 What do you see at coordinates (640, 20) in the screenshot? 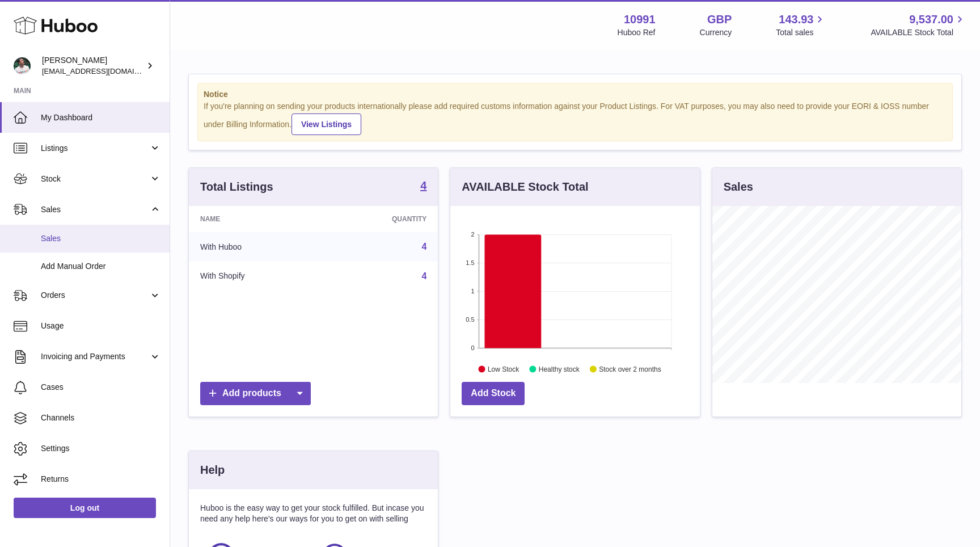
I see `strong: 10991` at bounding box center [640, 20].